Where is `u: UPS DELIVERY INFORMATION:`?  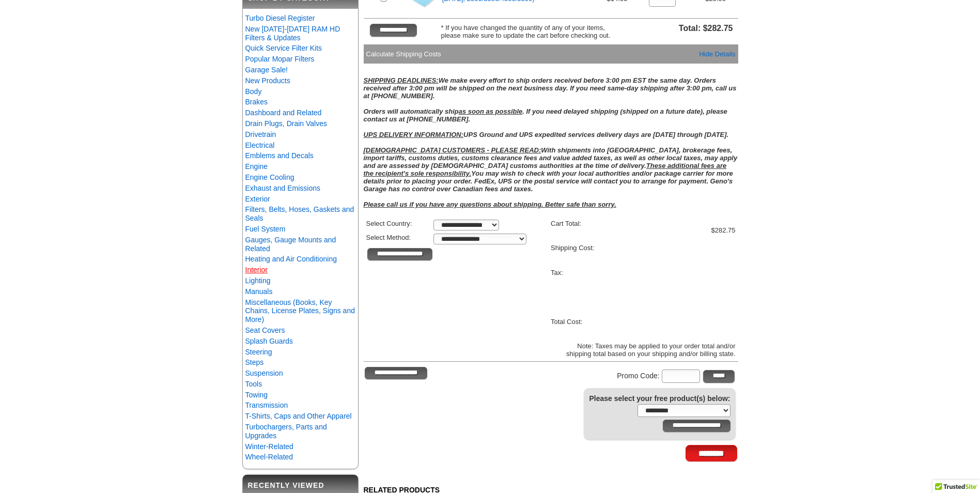
u: UPS DELIVERY INFORMATION: is located at coordinates (413, 135).